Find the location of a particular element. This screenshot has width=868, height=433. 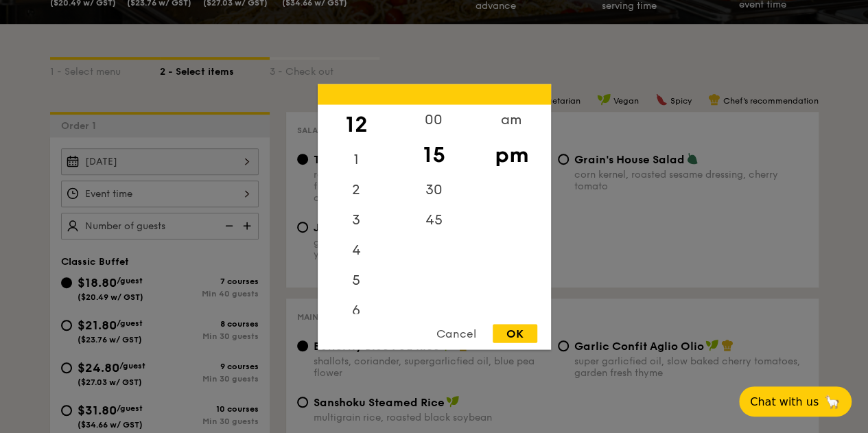

div: 15 is located at coordinates (434, 155).